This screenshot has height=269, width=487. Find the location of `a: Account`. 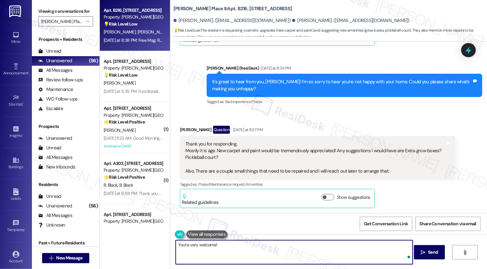

a: Account is located at coordinates (16, 257).